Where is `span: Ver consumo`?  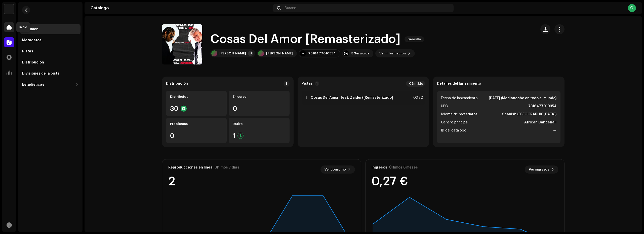 span: Ver consumo is located at coordinates (335, 169).